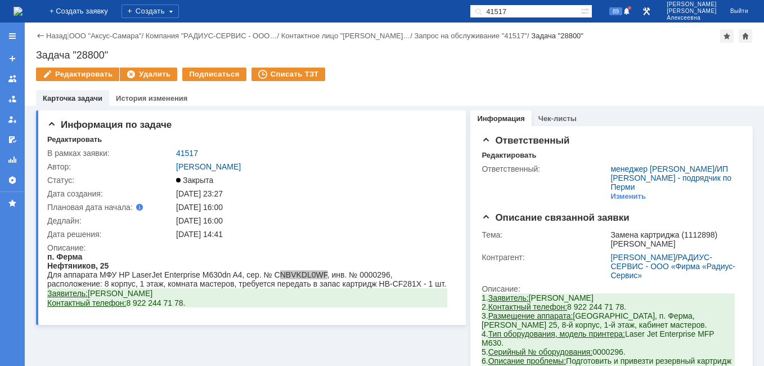 The width and height of the screenshot is (764, 366). I want to click on a: Мои согласования, so click(12, 140).